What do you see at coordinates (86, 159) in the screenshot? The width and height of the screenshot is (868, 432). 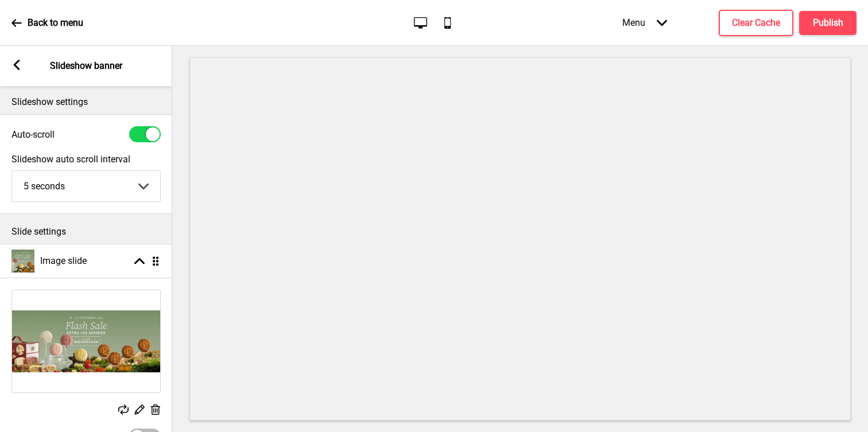 I see `label: Slideshow auto scroll interval` at bounding box center [86, 159].